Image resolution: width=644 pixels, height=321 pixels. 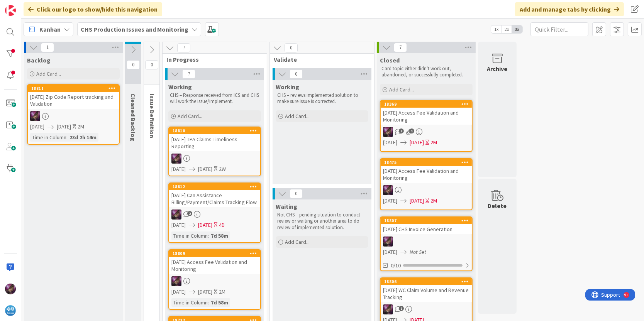 What do you see at coordinates (496, 29) in the screenshot?
I see `span: 1x` at bounding box center [496, 29].